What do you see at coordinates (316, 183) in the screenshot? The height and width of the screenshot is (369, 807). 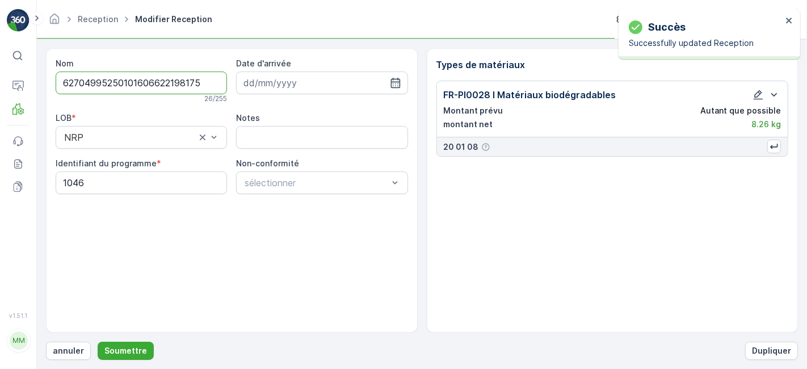 I see `p: sélectionner` at bounding box center [316, 183].